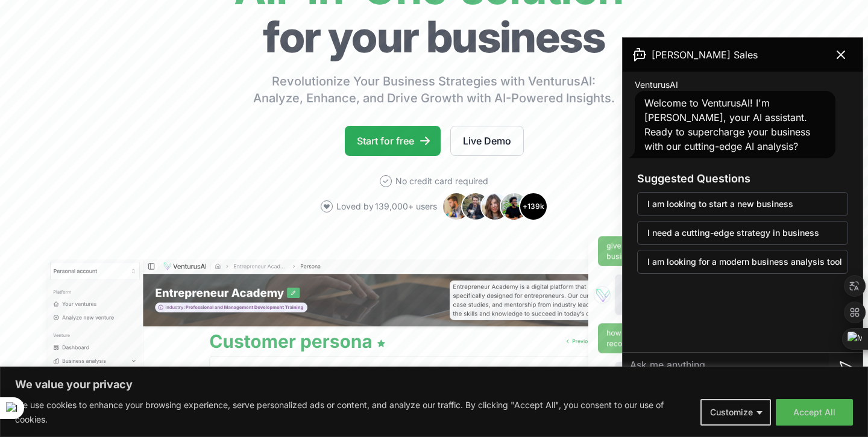 This screenshot has width=868, height=437. What do you see at coordinates (742, 233) in the screenshot?
I see `button: I need a cutting-edge strategy in business` at bounding box center [742, 233].